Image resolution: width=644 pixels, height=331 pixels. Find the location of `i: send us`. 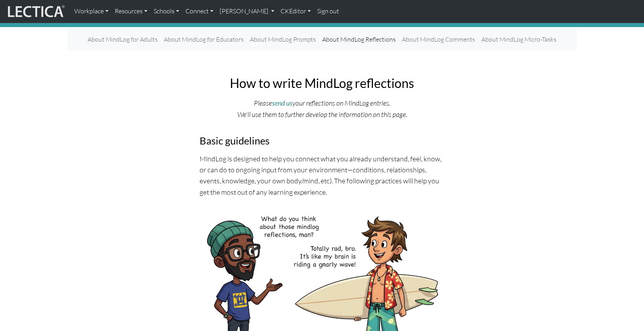

i: send us is located at coordinates (282, 103).